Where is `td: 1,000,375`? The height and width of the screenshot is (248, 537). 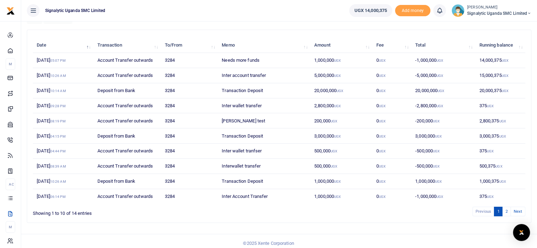
td: 1,000,375 is located at coordinates (500, 181).